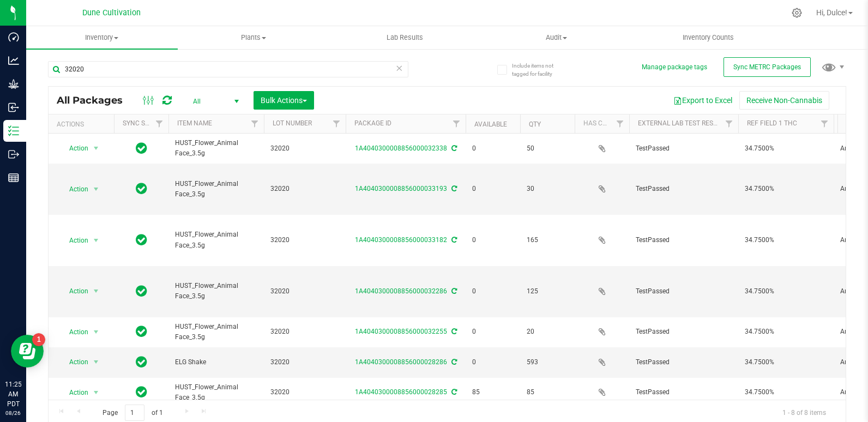 The width and height of the screenshot is (868, 422). Describe the element at coordinates (401, 392) in the screenshot. I see `a: 1A4040300008856000028285` at that location.